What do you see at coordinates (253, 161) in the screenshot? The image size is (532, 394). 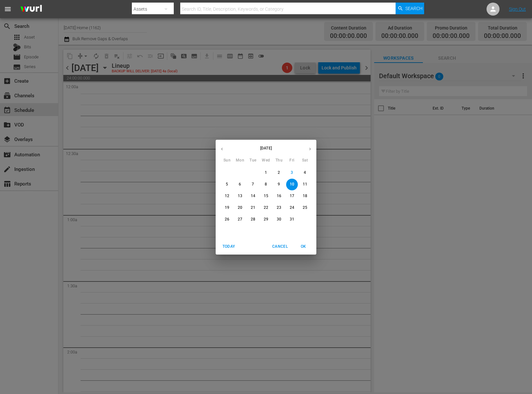 I see `span: Tue` at bounding box center [253, 161].